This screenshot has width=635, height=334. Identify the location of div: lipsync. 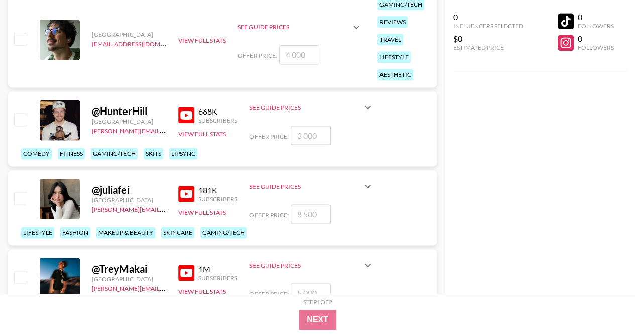
(183, 153).